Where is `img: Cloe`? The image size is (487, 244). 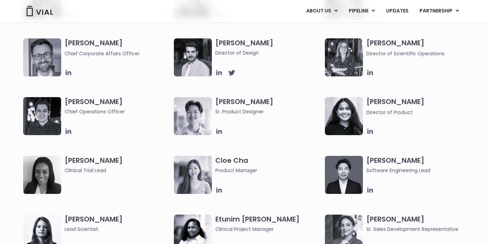 img: Cloe is located at coordinates (193, 175).